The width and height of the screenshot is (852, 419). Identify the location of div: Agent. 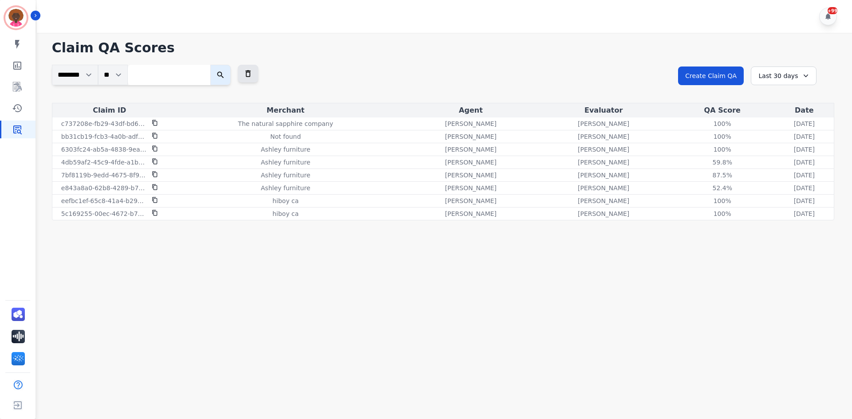
(470, 110).